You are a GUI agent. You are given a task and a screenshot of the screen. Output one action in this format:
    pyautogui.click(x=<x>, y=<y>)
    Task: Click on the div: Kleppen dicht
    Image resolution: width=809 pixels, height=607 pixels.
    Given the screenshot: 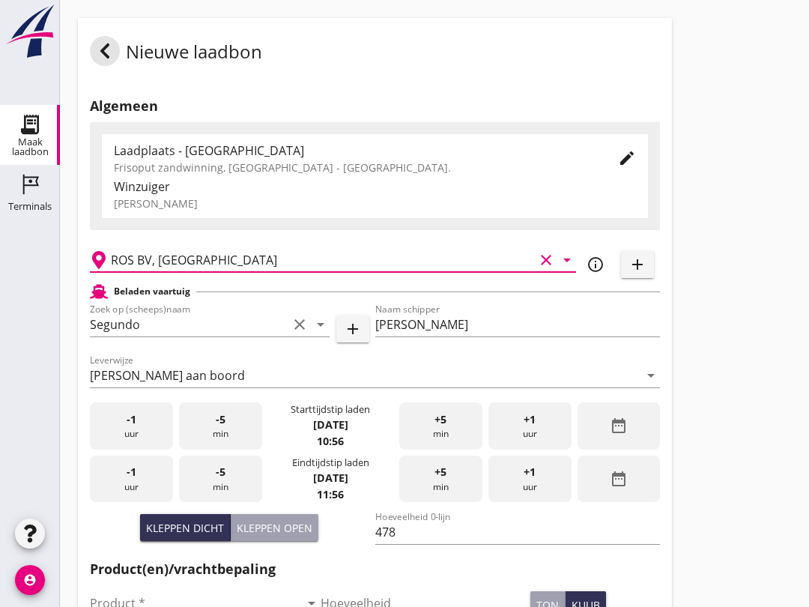 What is the action you would take?
    pyautogui.click(x=185, y=527)
    